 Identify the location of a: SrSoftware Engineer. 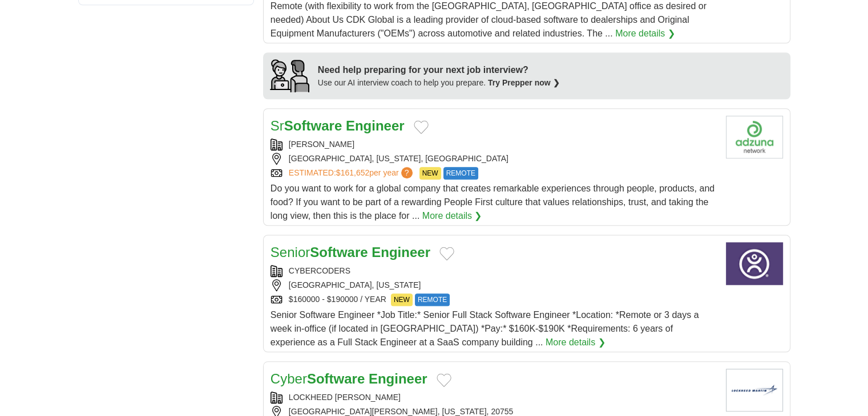
(337, 125).